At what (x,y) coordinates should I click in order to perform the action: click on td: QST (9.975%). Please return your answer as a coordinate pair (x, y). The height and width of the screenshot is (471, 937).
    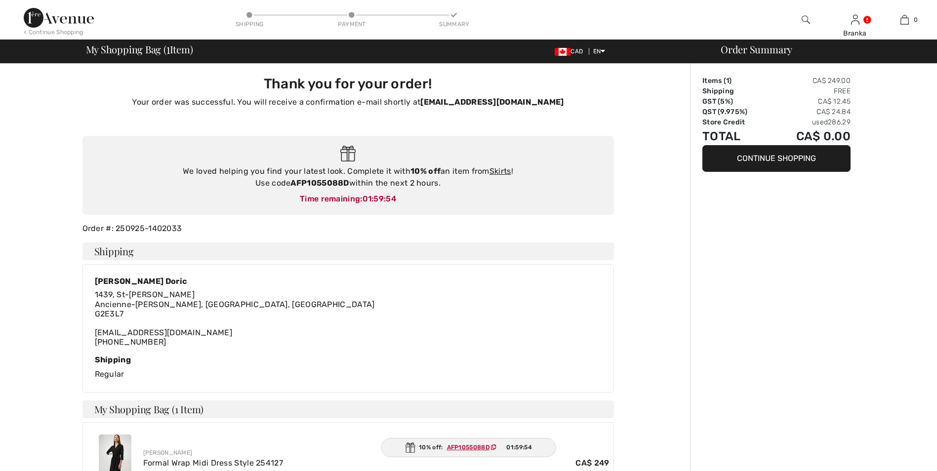
    Looking at the image, I should click on (736, 112).